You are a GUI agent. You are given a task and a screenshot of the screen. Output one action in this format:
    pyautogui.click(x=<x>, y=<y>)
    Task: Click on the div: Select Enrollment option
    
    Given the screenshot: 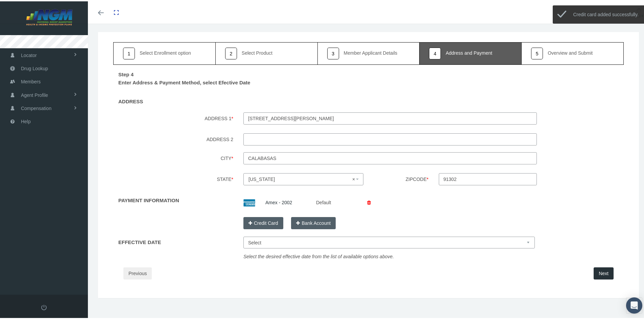 What is the action you would take?
    pyautogui.click(x=165, y=52)
    